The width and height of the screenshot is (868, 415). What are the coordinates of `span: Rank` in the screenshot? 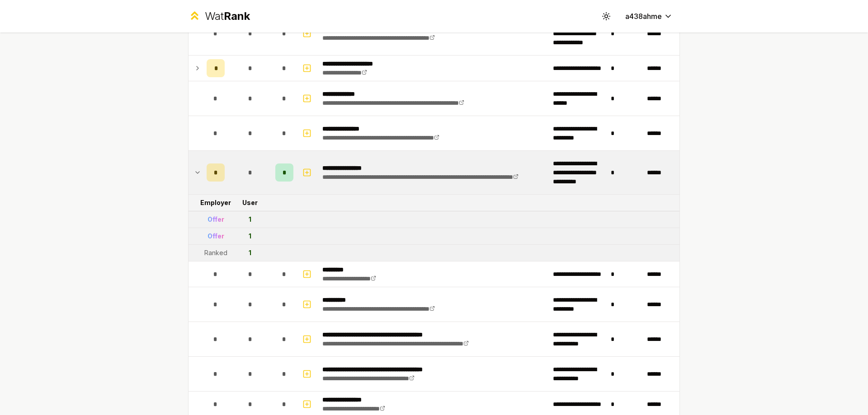 It's located at (237, 16).